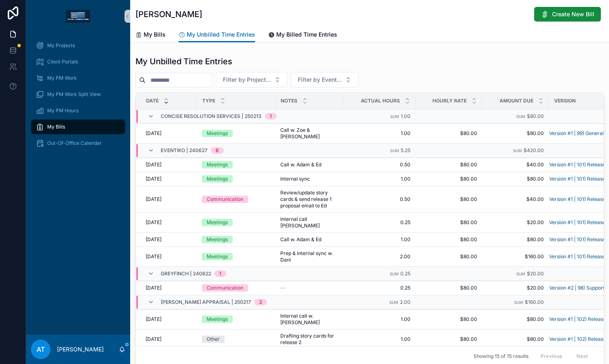 The image size is (609, 364). Describe the element at coordinates (501, 356) in the screenshot. I see `span: Showing 15 of 15 results` at that location.